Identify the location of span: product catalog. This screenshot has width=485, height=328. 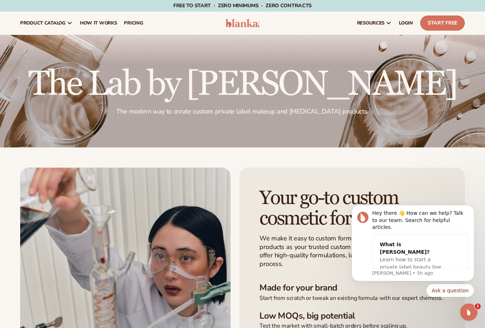
(43, 23).